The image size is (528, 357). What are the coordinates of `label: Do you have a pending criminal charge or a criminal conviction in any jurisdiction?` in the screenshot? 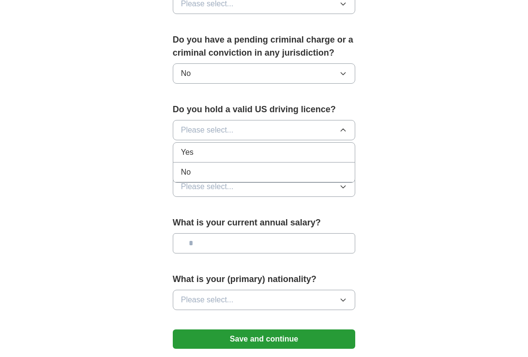 It's located at (264, 46).